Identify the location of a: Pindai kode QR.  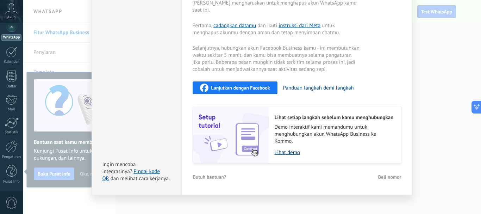
(131, 175).